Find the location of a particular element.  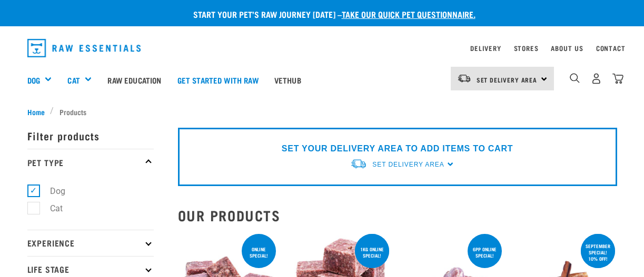

a: Vethub is located at coordinates (287, 80).